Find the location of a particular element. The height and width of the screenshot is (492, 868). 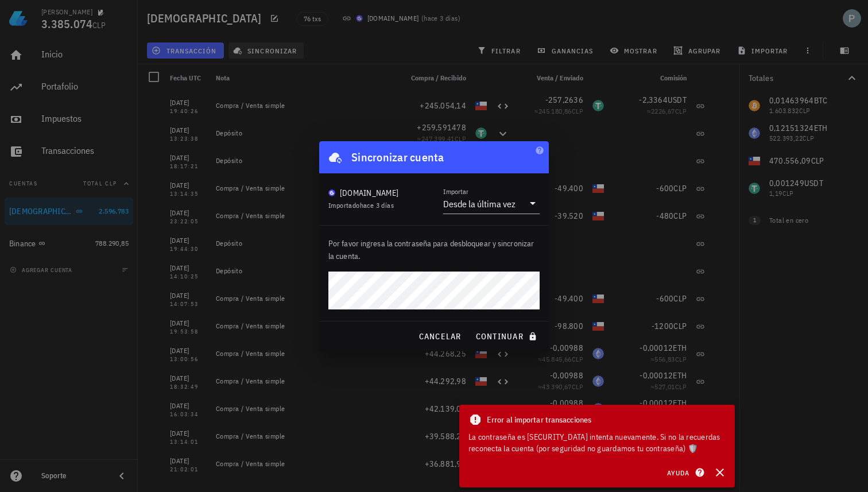

span: Ayuda is located at coordinates (684, 473).